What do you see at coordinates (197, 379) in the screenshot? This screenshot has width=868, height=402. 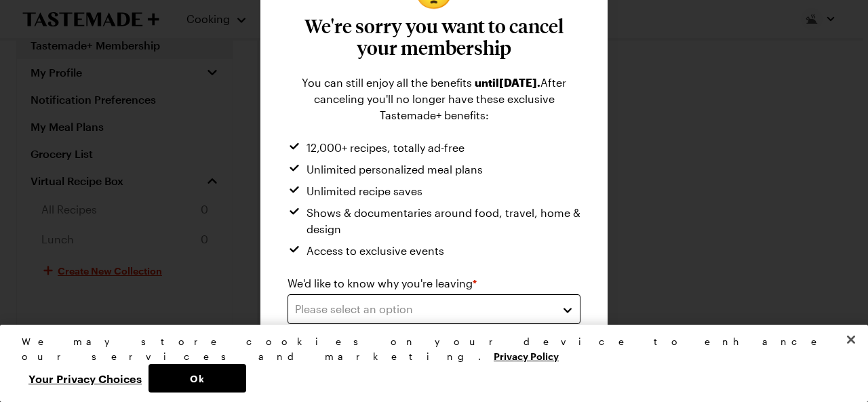 I see `button: Ok` at bounding box center [197, 379].